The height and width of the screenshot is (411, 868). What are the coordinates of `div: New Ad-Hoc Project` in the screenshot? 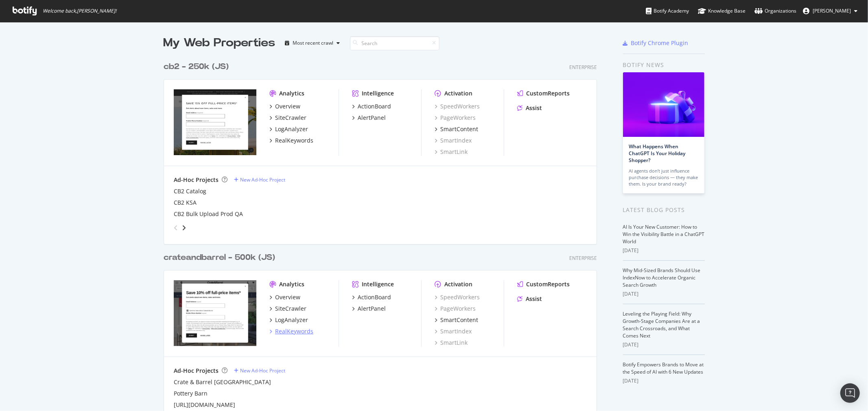 It's located at (262, 180).